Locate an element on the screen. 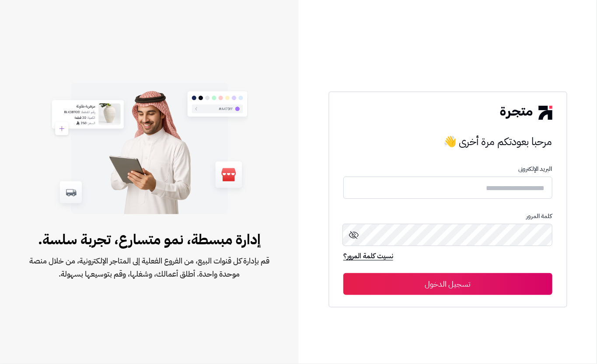 The width and height of the screenshot is (597, 364). h3: مرحبا بعودتكم مرة أخرى 👋 is located at coordinates (448, 142).